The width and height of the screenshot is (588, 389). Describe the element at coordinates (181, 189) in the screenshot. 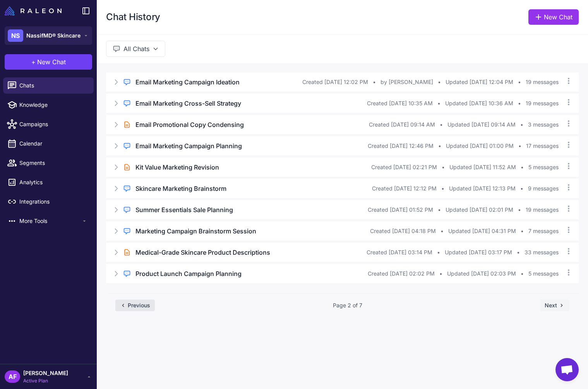

I see `h3: Skincare Marketing Brainstorm` at that location.